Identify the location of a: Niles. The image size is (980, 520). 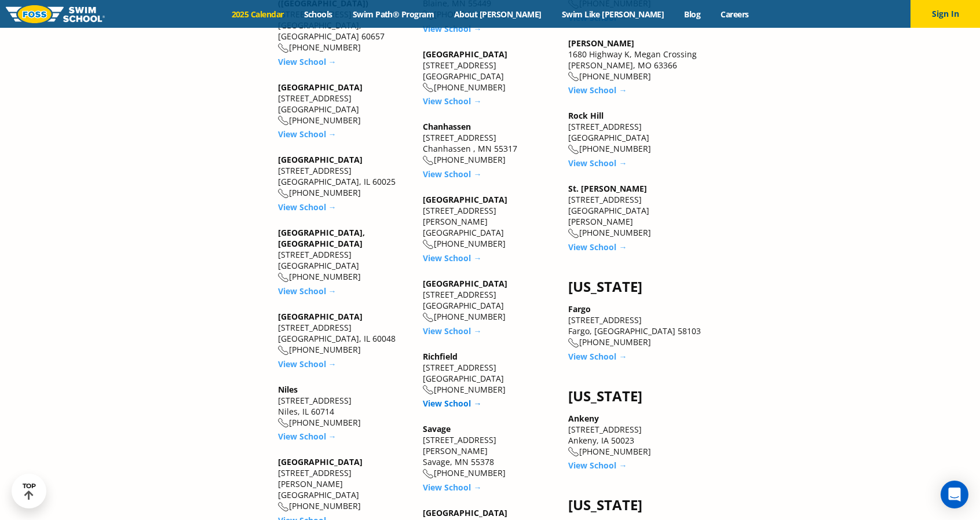
(288, 389).